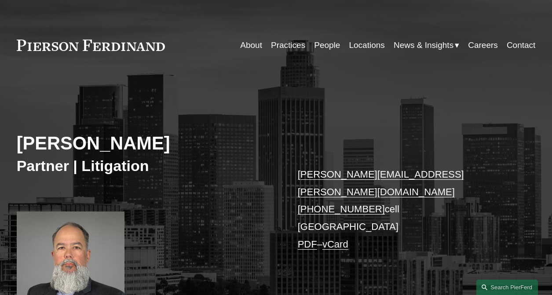 The width and height of the screenshot is (552, 295). What do you see at coordinates (251, 45) in the screenshot?
I see `a: About` at bounding box center [251, 45].